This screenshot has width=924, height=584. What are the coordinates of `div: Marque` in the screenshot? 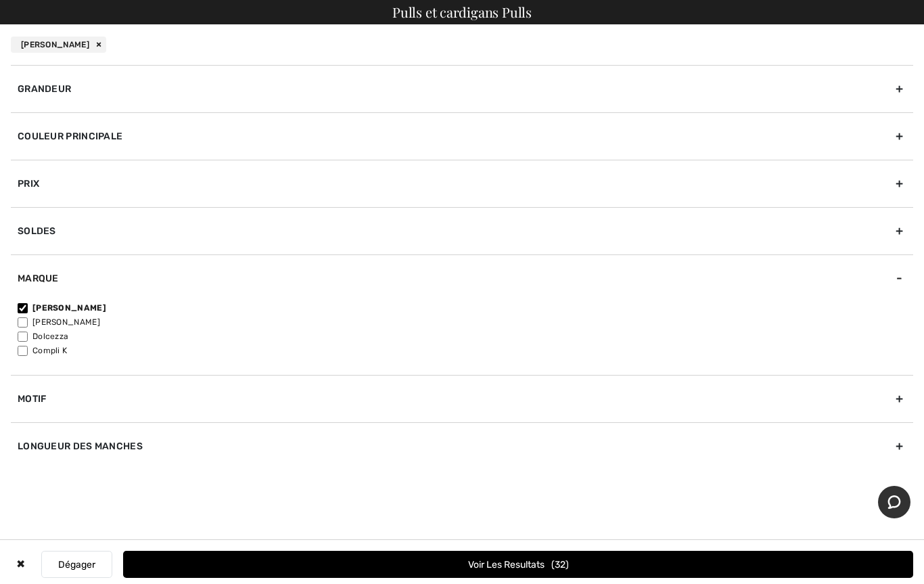 It's located at (462, 278).